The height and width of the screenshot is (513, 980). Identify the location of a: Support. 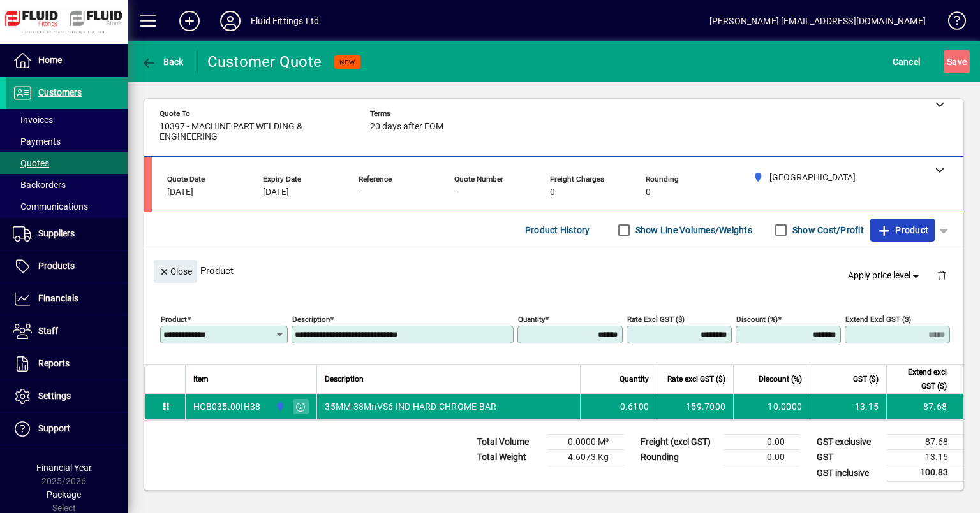
(67, 429).